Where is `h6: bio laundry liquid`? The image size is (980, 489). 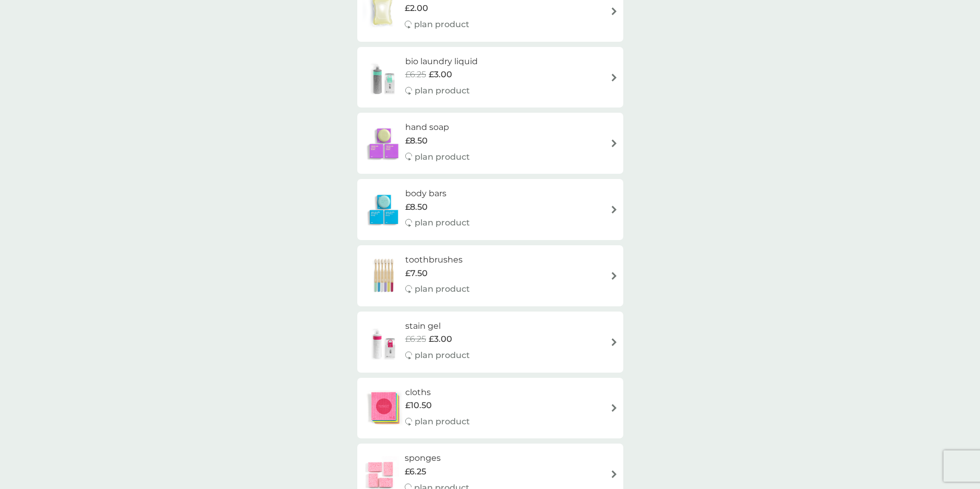 h6: bio laundry liquid is located at coordinates (441, 61).